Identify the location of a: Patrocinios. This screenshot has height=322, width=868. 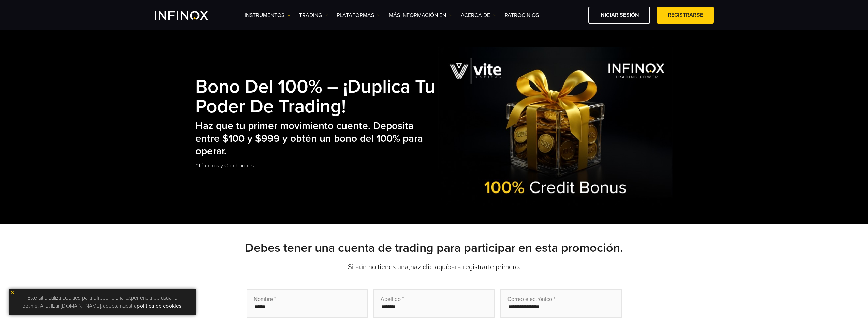
(521, 15).